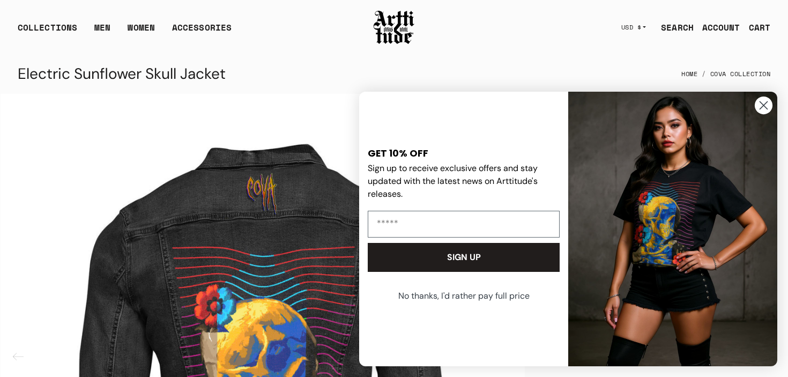 The height and width of the screenshot is (377, 788). I want to click on a: MEN, so click(102, 32).